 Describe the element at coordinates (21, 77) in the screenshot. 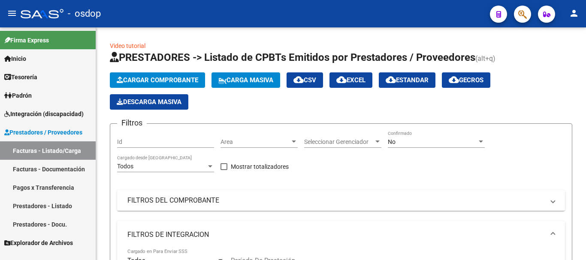

I see `span: Tesorería` at that location.